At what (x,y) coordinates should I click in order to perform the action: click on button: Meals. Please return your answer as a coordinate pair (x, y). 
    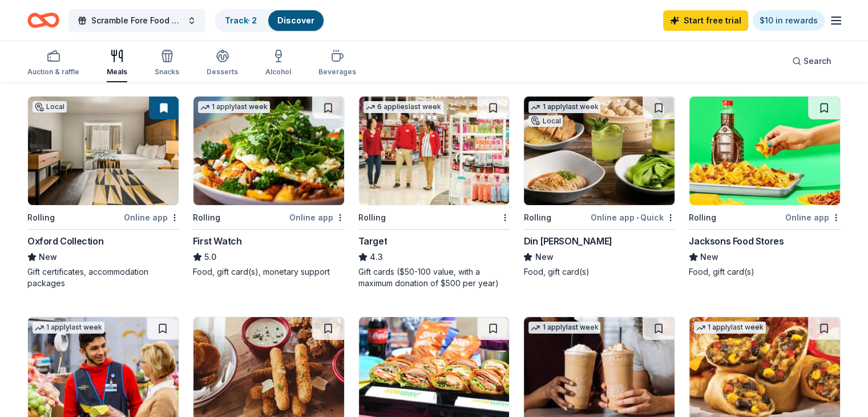
    Looking at the image, I should click on (117, 63).